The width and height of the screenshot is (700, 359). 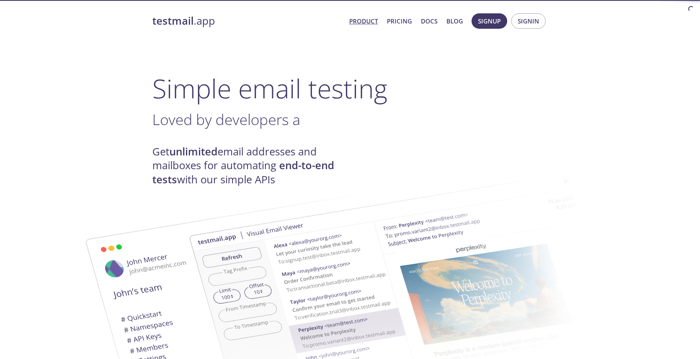 I want to click on button: Signin, so click(x=528, y=21).